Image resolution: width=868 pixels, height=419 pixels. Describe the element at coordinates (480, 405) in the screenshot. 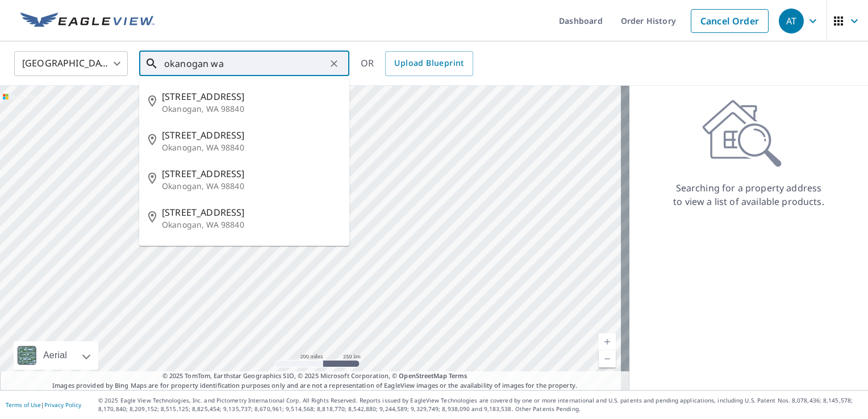

I see `p: © 2025 Eagle View Technologies, Inc. and Pictometry International Corp. All Rights Reserved. Repo...` at that location.